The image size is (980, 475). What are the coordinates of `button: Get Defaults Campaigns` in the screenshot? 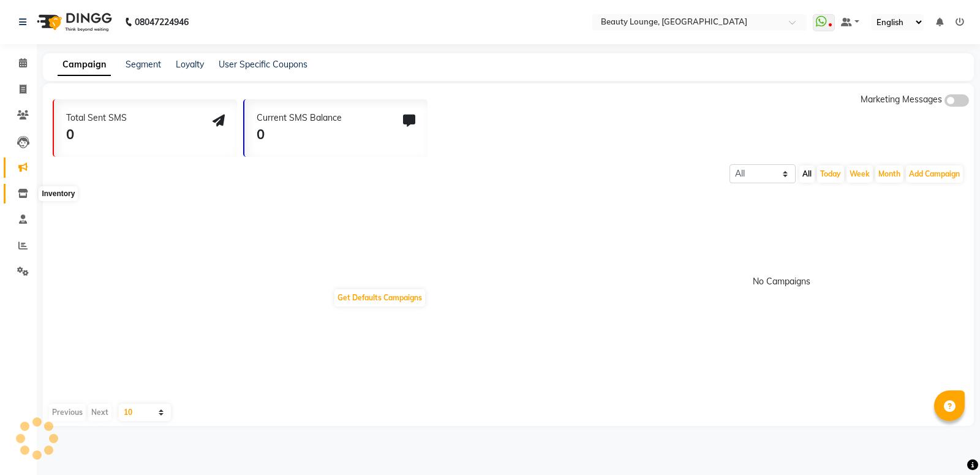 It's located at (380, 298).